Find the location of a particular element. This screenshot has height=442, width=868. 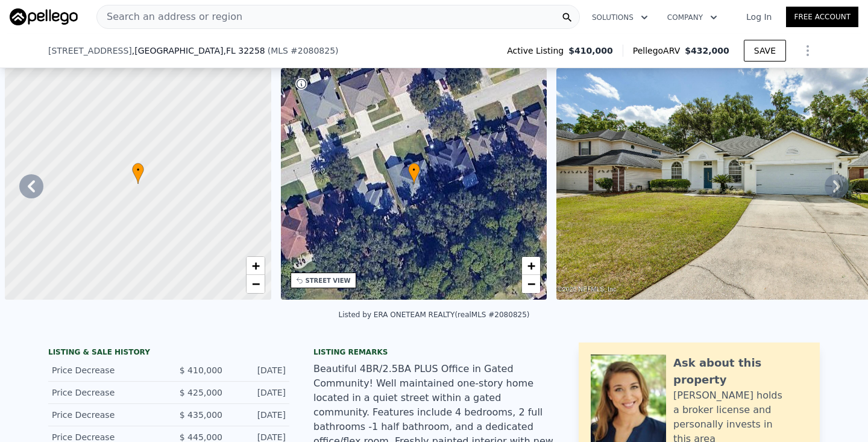

span: $ 425,000 is located at coordinates (201, 393).